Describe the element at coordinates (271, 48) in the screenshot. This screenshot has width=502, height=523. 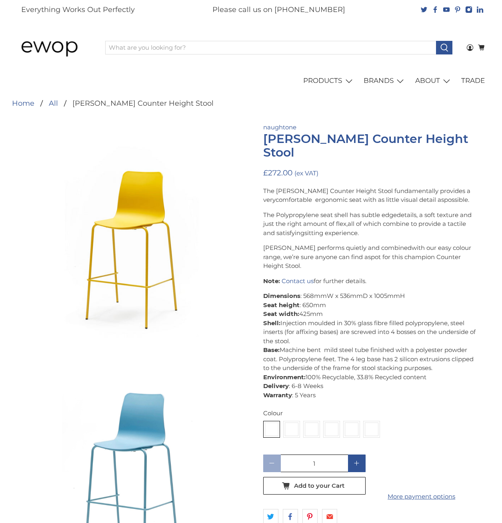
I see `input: What are you looking for?` at that location.